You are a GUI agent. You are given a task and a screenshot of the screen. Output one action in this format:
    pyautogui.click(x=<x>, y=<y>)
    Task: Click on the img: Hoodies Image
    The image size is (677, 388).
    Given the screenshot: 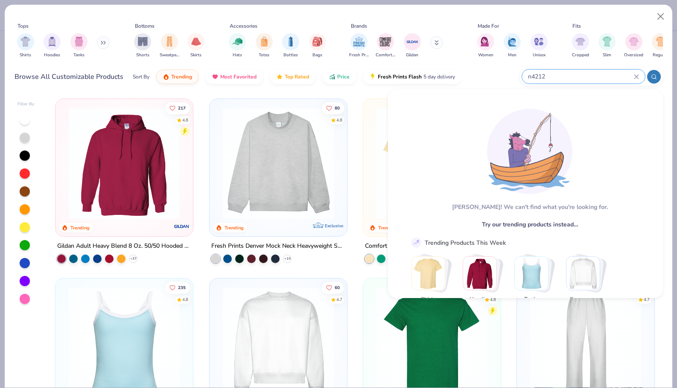 What is the action you would take?
    pyautogui.click(x=52, y=41)
    